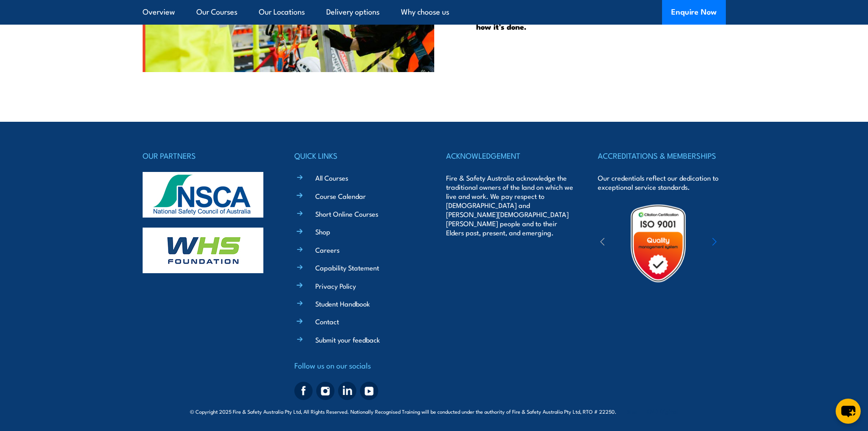 The image size is (868, 431). What do you see at coordinates (658, 243) in the screenshot?
I see `img: Untitled design (19)` at bounding box center [658, 243].